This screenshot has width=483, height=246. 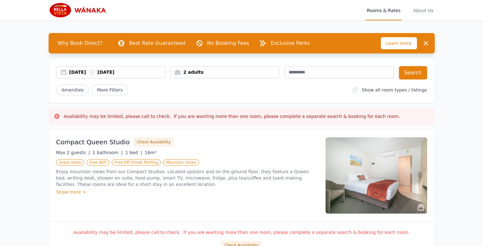 What do you see at coordinates (70, 162) in the screenshot?
I see `span: Great Value` at bounding box center [70, 162].